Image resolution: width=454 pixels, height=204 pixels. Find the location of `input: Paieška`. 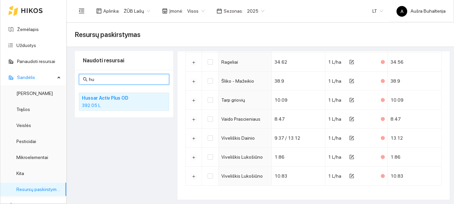

input: Paieška is located at coordinates (127, 79).